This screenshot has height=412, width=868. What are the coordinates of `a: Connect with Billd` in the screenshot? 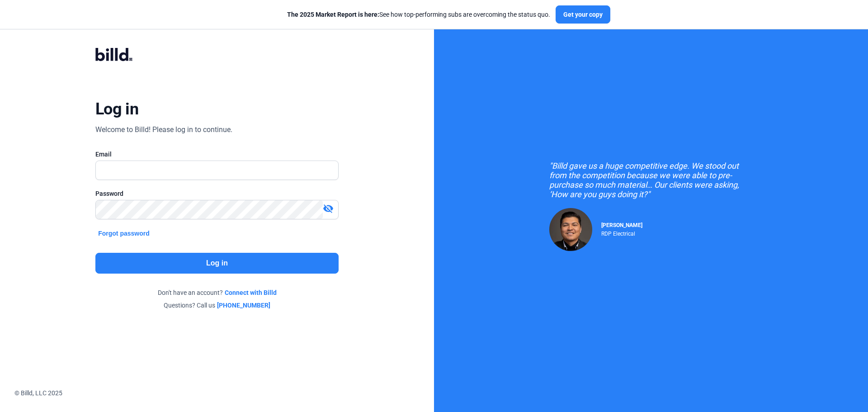 It's located at (251, 292).